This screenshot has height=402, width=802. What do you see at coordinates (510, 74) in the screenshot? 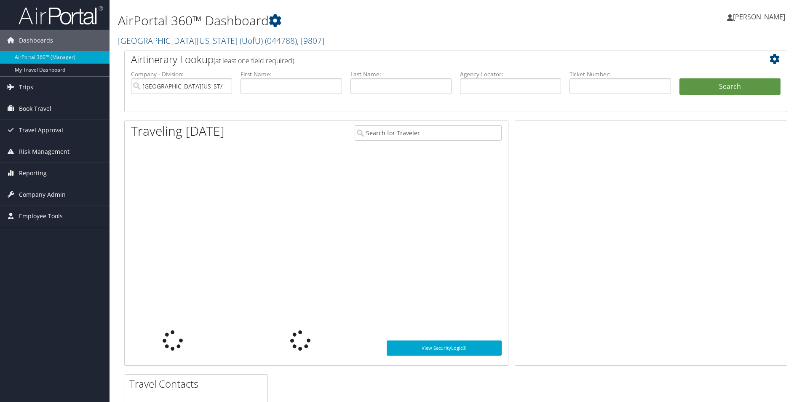
I see `label: Agency Locator:` at bounding box center [510, 74].